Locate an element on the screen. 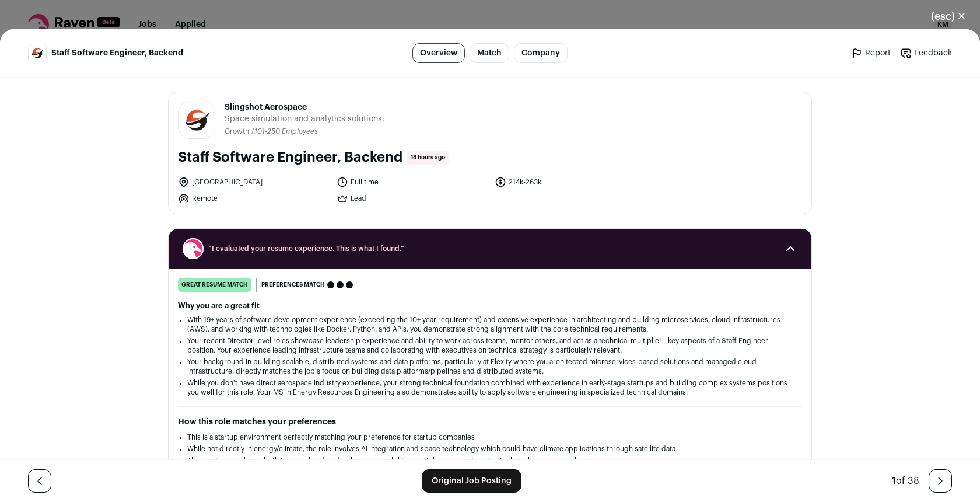 The image size is (980, 502). a: Company is located at coordinates (541, 53).